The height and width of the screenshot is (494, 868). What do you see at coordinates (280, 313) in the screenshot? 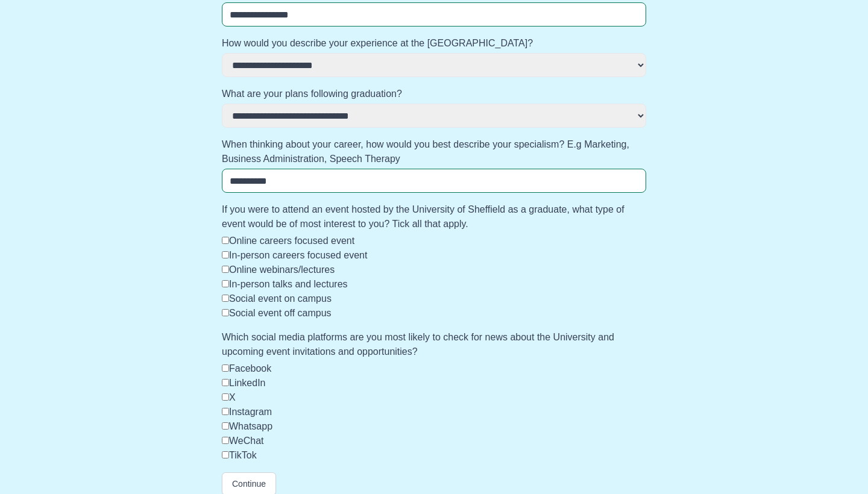
I see `label: Social event off campus` at bounding box center [280, 313].